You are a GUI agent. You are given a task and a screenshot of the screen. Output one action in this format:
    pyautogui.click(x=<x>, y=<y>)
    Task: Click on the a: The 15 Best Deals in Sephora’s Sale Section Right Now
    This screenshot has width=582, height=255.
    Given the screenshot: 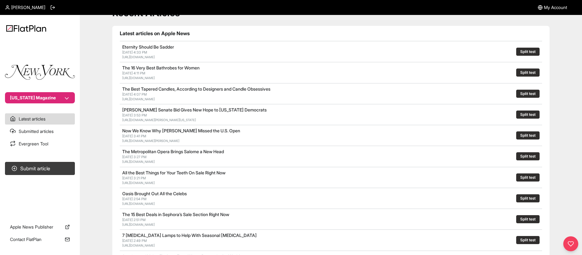 What is the action you would take?
    pyautogui.click(x=176, y=215)
    